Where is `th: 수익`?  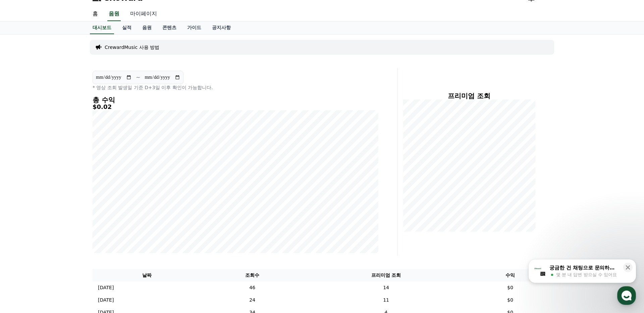 th: 수익 is located at coordinates (510, 275).